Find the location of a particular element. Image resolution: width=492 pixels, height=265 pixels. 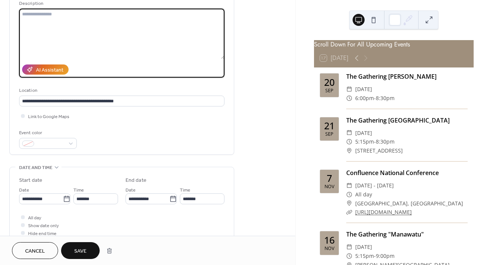

span: 9:00pm is located at coordinates (385, 256).